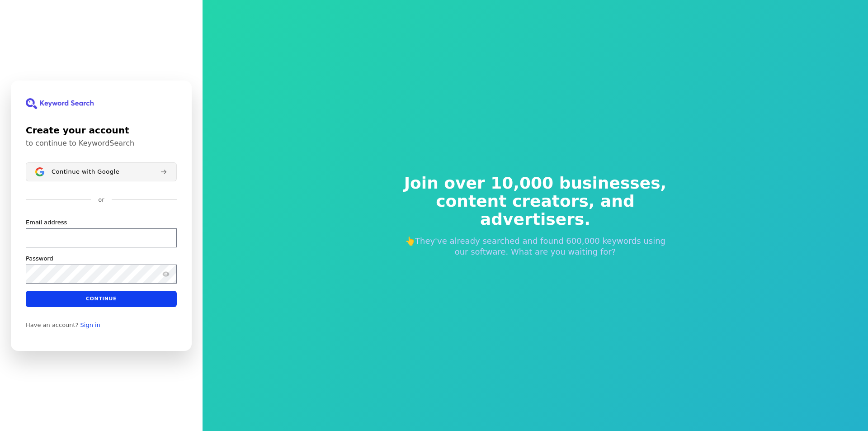 This screenshot has width=868, height=431. What do you see at coordinates (52, 325) in the screenshot?
I see `span: Have an account?` at bounding box center [52, 325].